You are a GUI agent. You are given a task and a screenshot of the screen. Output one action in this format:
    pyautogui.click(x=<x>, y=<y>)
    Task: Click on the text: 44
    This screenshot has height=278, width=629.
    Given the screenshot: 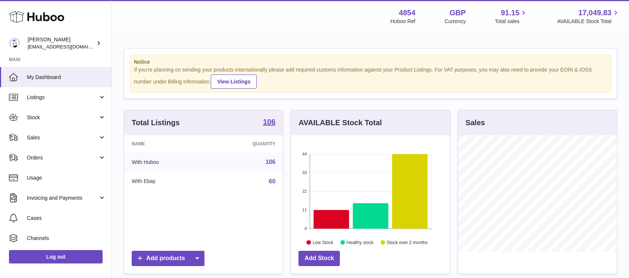 What is the action you would take?
    pyautogui.click(x=305, y=154)
    